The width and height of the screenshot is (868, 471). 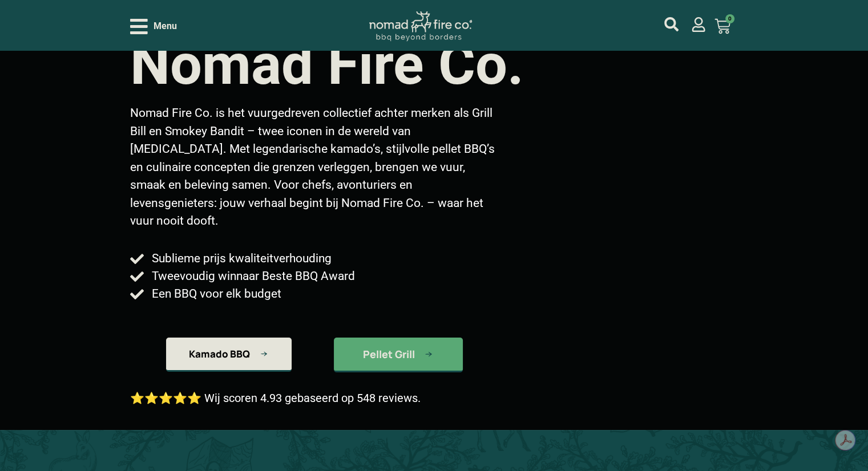 I want to click on p: ⭐⭐⭐⭐⭐ Wij scoren 4.93 gebaseerd op 548 reviews., so click(x=275, y=398).